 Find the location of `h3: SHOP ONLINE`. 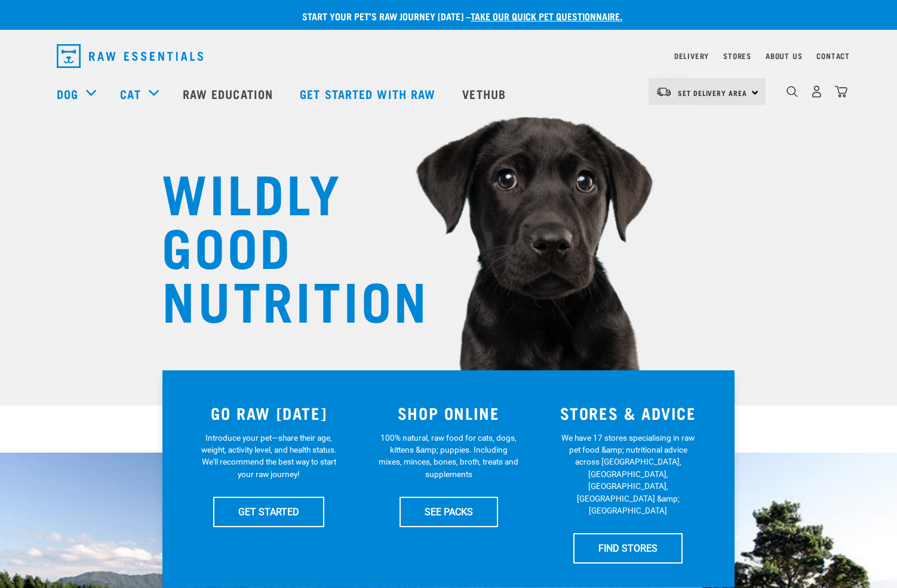

h3: SHOP ONLINE is located at coordinates (448, 413).